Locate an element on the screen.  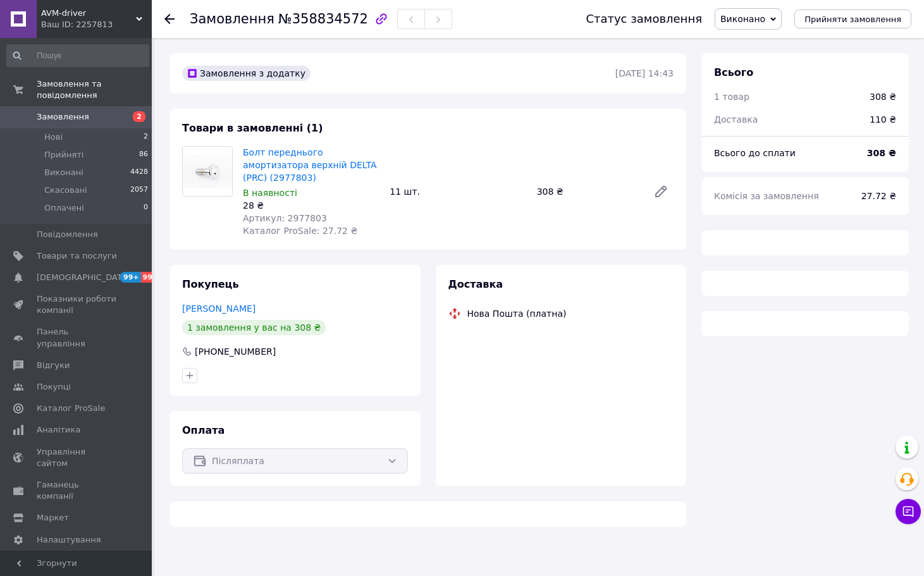
span: Товари та послуги is located at coordinates (76, 256).